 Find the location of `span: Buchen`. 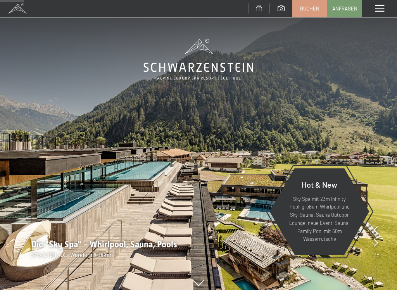

span: Buchen is located at coordinates (310, 9).